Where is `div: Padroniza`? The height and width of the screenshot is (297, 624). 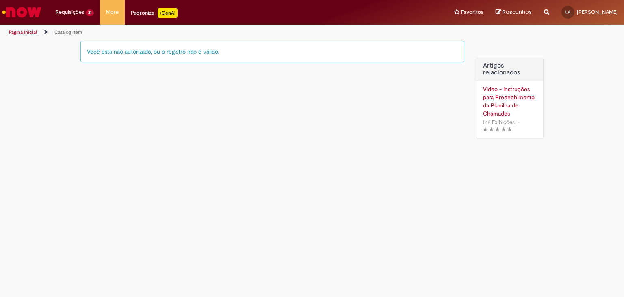 div: Padroniza is located at coordinates (154, 13).